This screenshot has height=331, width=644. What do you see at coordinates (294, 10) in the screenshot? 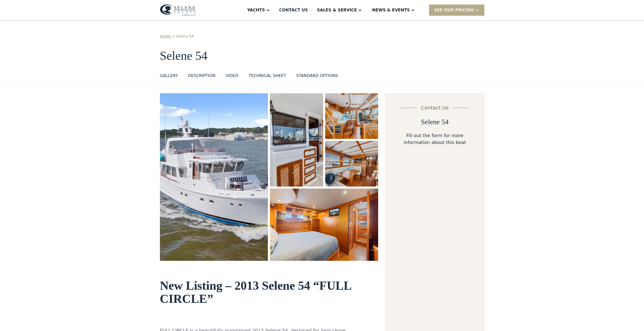
I see `div: Contact US` at bounding box center [294, 10].